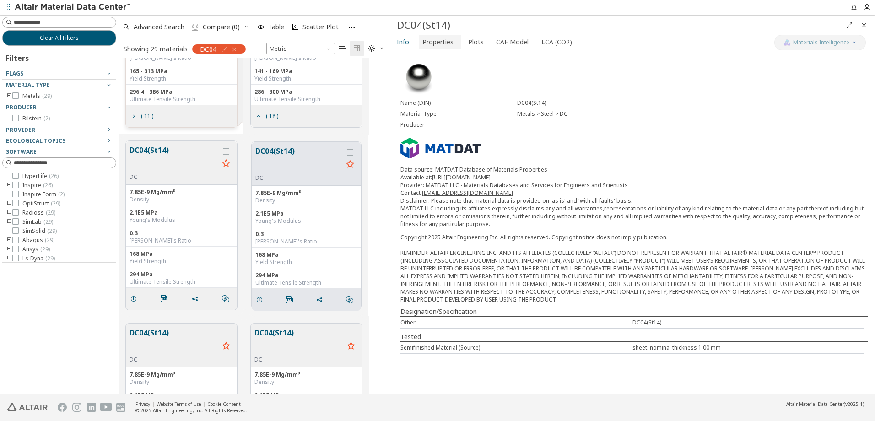 The image size is (875, 421). I want to click on a: Cookie Consent, so click(224, 404).